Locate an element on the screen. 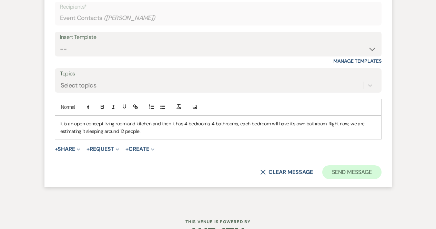  button: Send Message is located at coordinates (352, 172).